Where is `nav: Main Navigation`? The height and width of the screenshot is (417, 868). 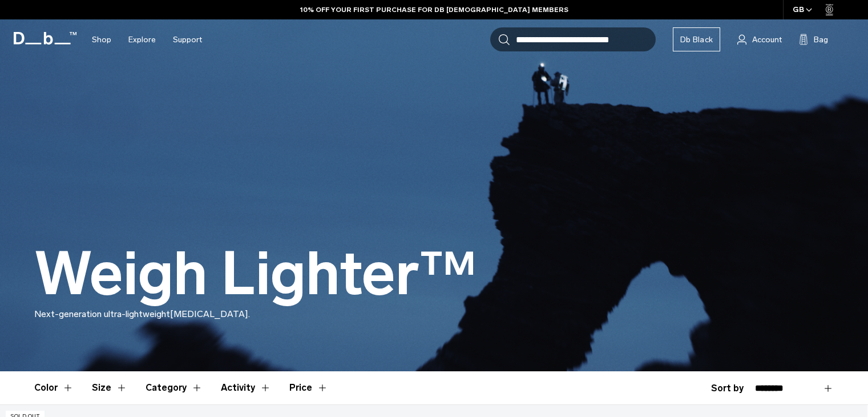 nav: Main Navigation is located at coordinates (147, 39).